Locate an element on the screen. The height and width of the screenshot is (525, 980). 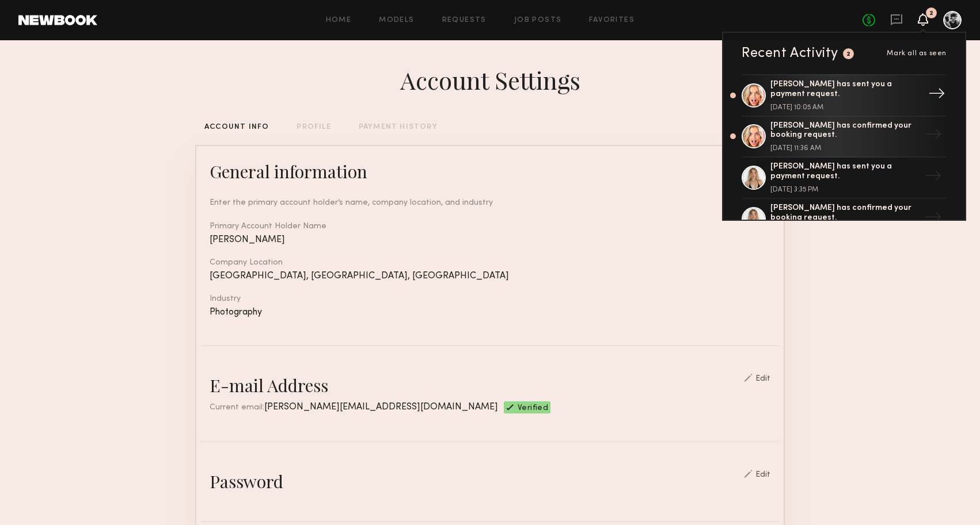
a: Requests is located at coordinates (464, 20).